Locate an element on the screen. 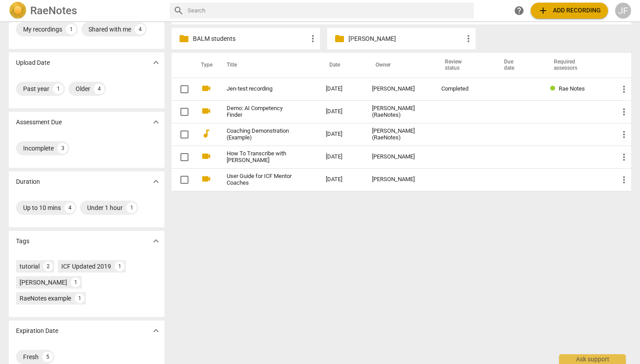  p: Upload Date is located at coordinates (33, 63).